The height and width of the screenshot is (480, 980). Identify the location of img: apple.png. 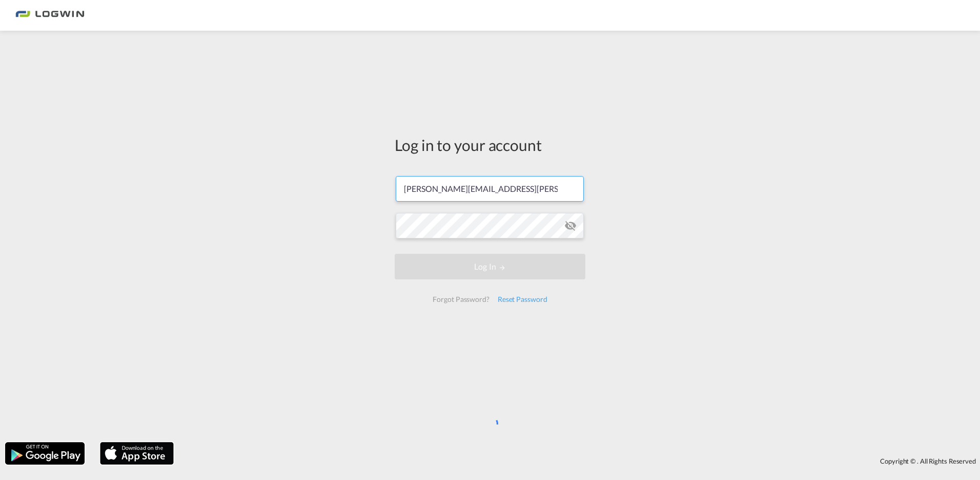
(137, 454).